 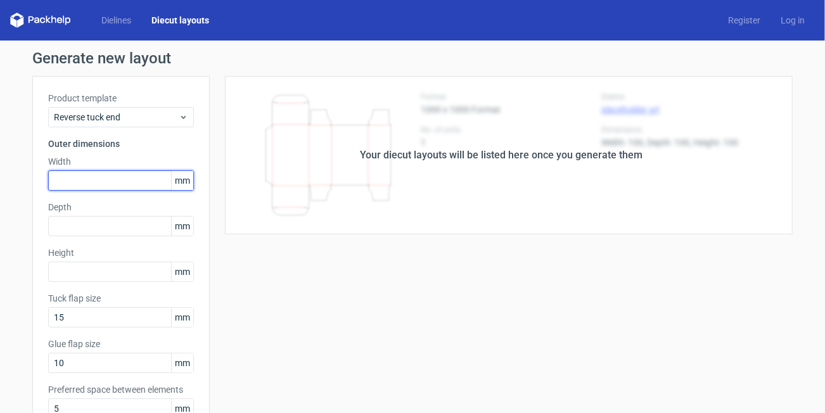 I want to click on label: Glue flap size, so click(x=121, y=344).